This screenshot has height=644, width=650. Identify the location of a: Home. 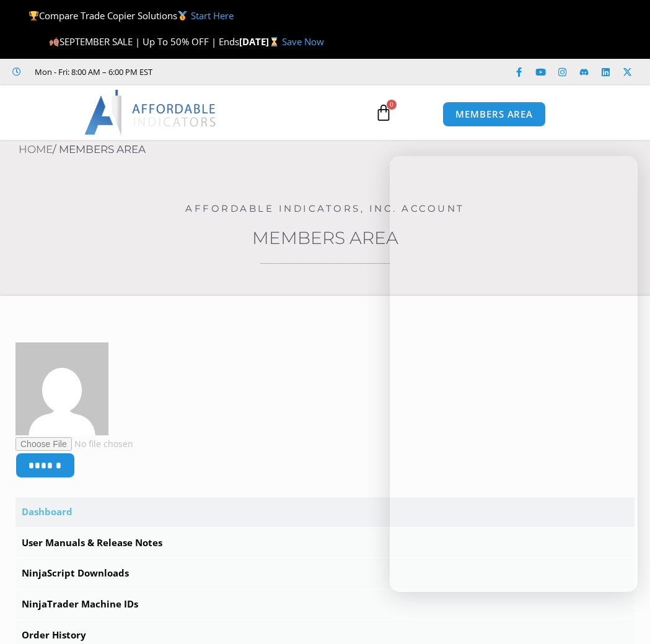
(36, 149).